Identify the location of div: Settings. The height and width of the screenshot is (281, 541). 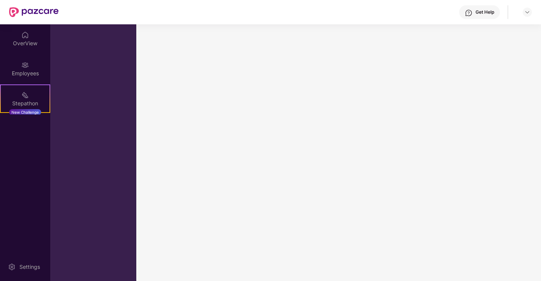
(30, 267).